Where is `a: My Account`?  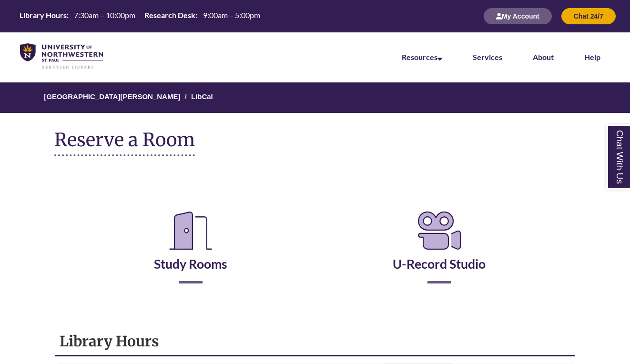 a: My Account is located at coordinates (517, 16).